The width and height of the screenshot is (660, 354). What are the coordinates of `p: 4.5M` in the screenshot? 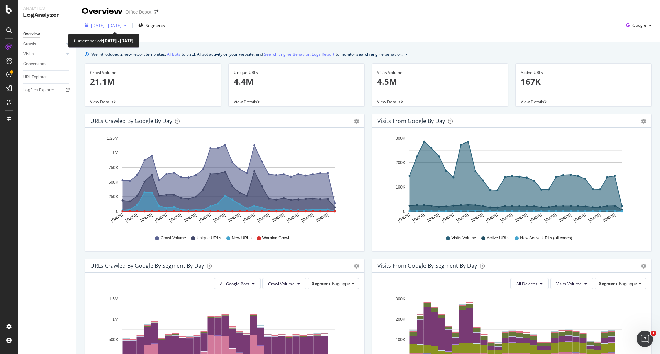 It's located at (440, 82).